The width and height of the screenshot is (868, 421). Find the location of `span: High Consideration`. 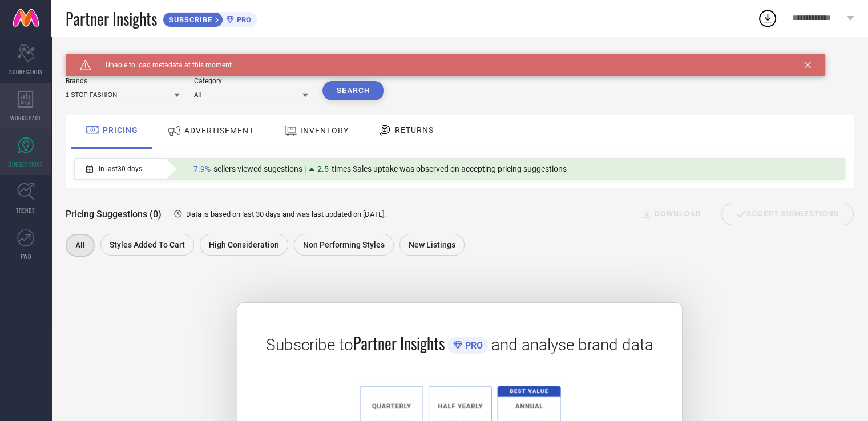

span: High Consideration is located at coordinates (244, 244).